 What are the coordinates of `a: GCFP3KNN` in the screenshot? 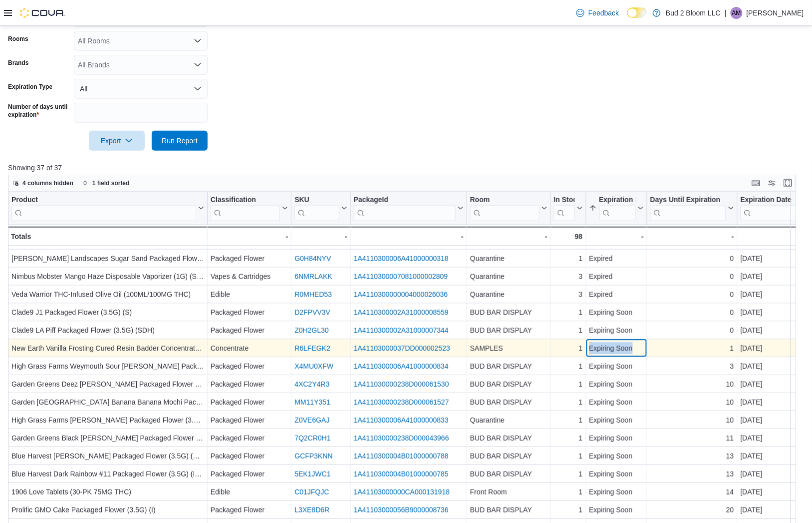 It's located at (313, 456).